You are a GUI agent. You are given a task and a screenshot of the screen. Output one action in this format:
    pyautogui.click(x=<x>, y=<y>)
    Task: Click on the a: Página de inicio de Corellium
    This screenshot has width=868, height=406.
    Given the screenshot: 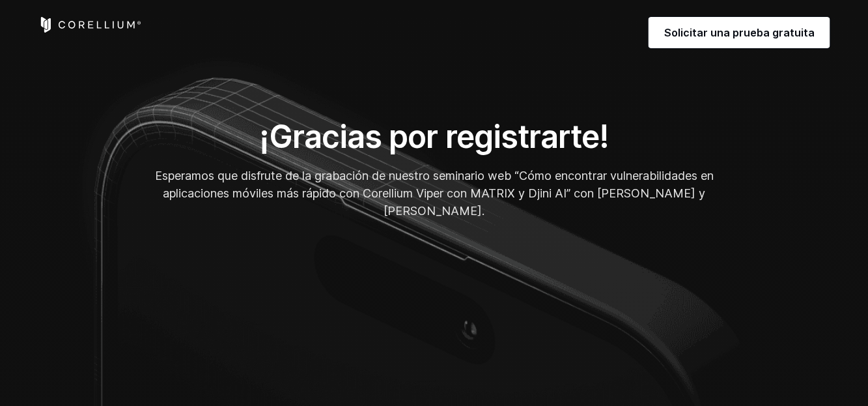 What is the action you would take?
    pyautogui.click(x=90, y=25)
    